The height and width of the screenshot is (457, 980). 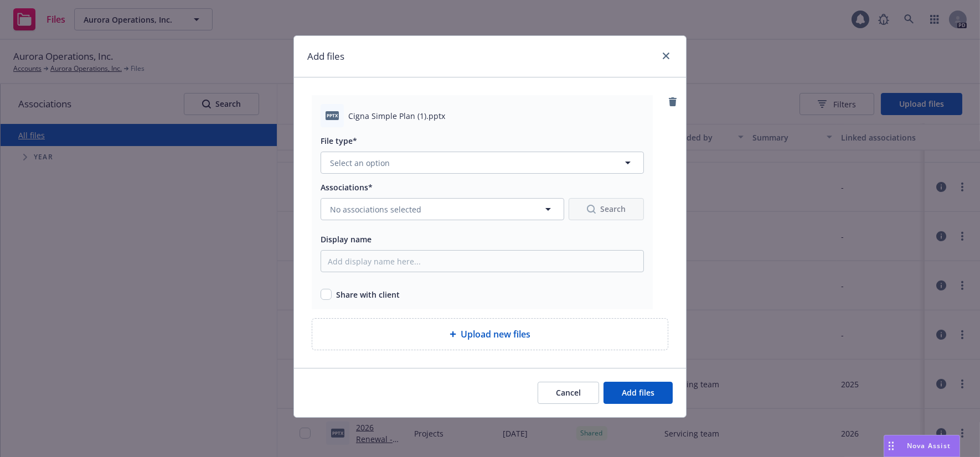 What do you see at coordinates (922, 446) in the screenshot?
I see `button: Nova Assist` at bounding box center [922, 446].